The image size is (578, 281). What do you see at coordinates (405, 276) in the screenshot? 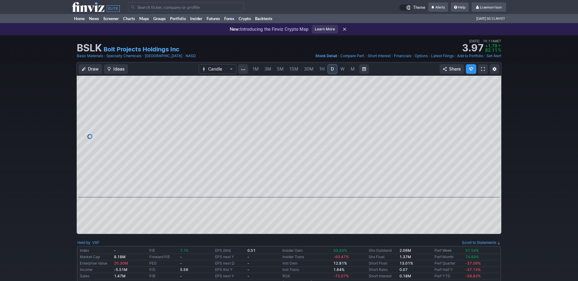
I see `a: 0.18M` at bounding box center [405, 276].